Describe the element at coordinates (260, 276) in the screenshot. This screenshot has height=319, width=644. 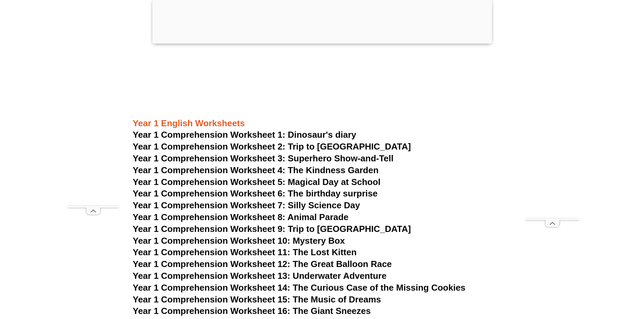
I see `a: Year 1 Comprehension Worksheet 13: Underwater Adventure` at that location.